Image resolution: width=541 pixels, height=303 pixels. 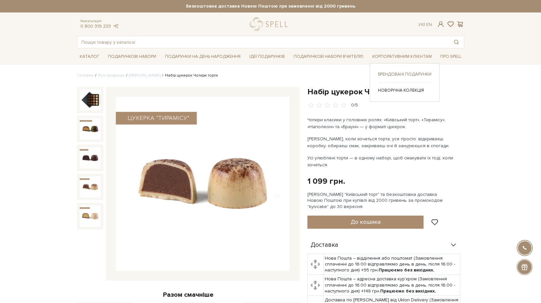 I want to click on p: Чотири класики у головних ролях: «Київський торт», «Тирамісу», «Наполеон» та «Брауні» — у форматі..., so click(x=384, y=123).